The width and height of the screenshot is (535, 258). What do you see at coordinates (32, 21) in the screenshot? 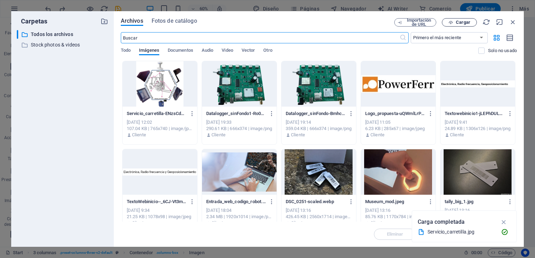
I see `p: Carpetas` at bounding box center [32, 21].